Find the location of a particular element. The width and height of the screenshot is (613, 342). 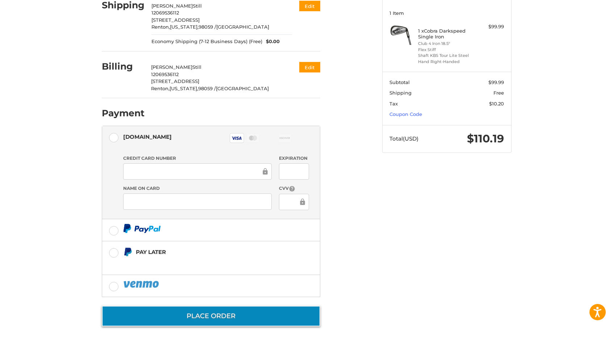

h3: 1 Item is located at coordinates (447, 13).